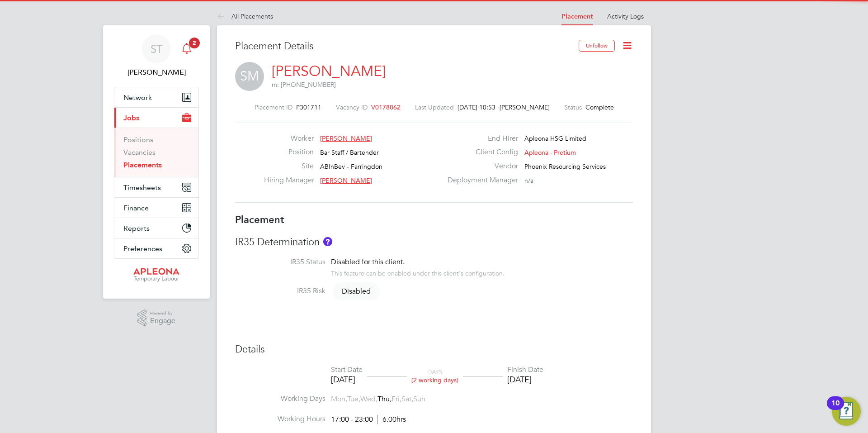 The image size is (868, 433). I want to click on span: Network, so click(138, 97).